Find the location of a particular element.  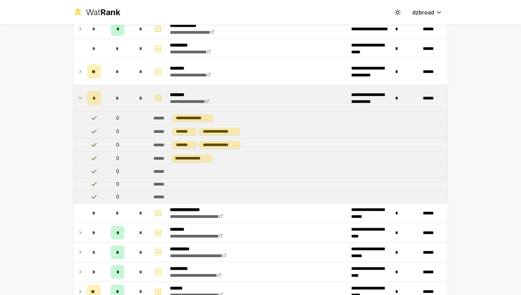

span: Rank is located at coordinates (110, 12).